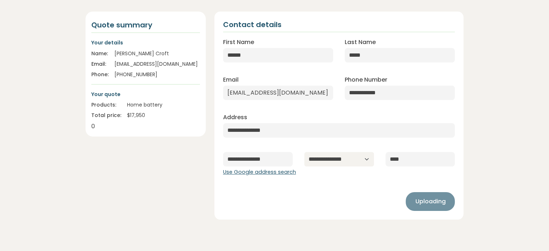 This screenshot has width=549, height=251. What do you see at coordinates (239, 42) in the screenshot?
I see `label: First Name` at bounding box center [239, 42].